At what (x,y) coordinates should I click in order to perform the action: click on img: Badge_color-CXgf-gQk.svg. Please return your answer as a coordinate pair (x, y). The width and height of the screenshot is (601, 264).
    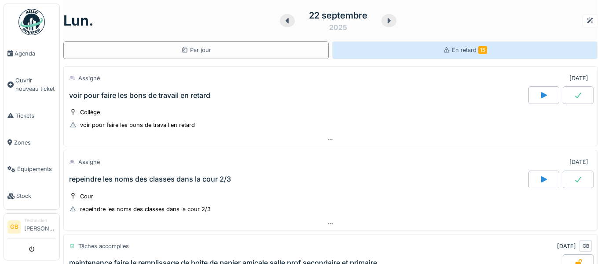
    Looking at the image, I should click on (32, 22).